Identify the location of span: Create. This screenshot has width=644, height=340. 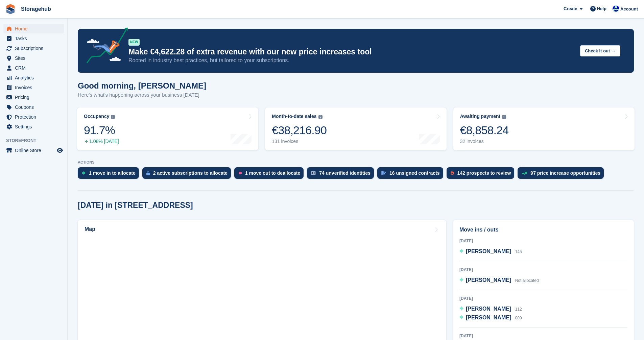
(570, 9).